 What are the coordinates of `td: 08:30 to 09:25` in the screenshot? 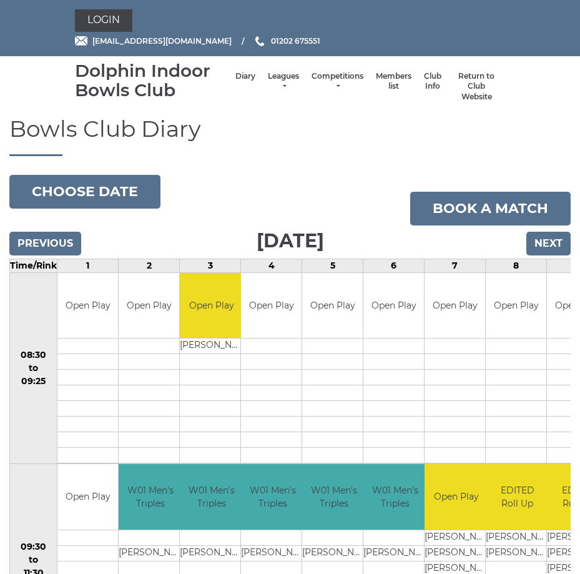 It's located at (34, 368).